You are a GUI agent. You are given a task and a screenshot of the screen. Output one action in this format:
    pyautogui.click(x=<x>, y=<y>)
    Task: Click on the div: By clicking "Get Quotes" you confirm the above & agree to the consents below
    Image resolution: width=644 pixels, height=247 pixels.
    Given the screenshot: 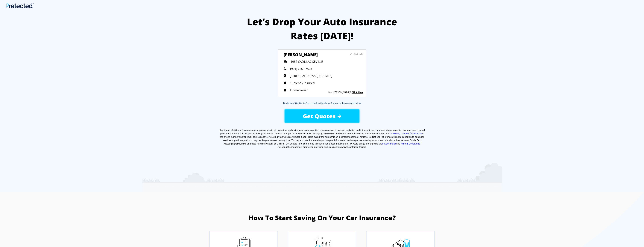 What is the action you would take?
    pyautogui.click(x=322, y=103)
    